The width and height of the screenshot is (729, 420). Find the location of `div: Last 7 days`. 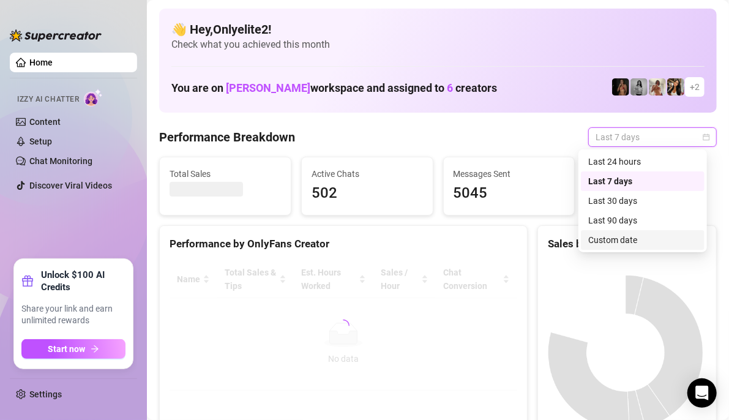

div: Last 7 days is located at coordinates (643, 181).